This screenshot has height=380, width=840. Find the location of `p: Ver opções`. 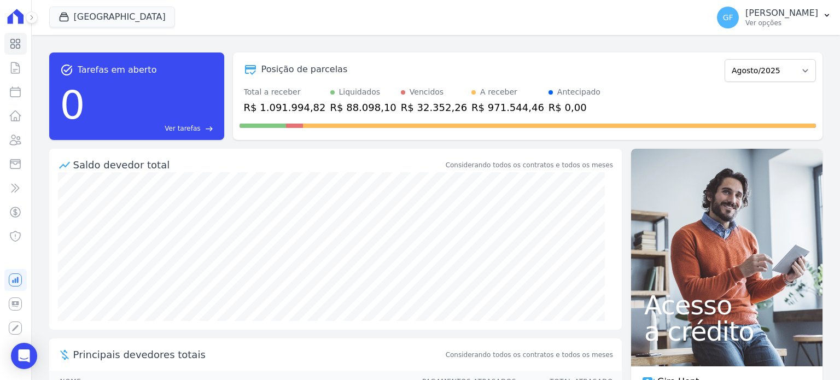

p: Ver opções is located at coordinates (782, 23).